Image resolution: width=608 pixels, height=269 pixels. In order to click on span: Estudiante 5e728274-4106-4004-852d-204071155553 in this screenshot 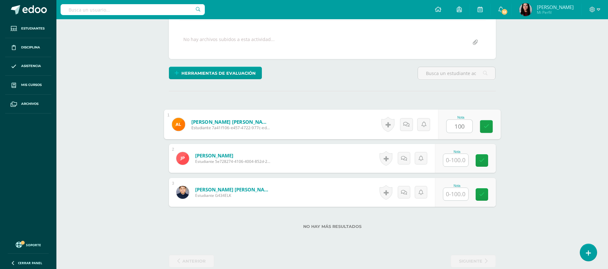, I will do `click(234, 161)`.